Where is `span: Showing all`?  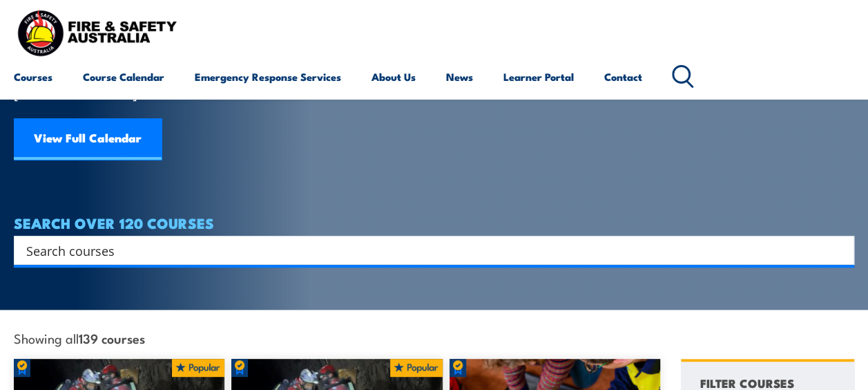 span: Showing all is located at coordinates (79, 337).